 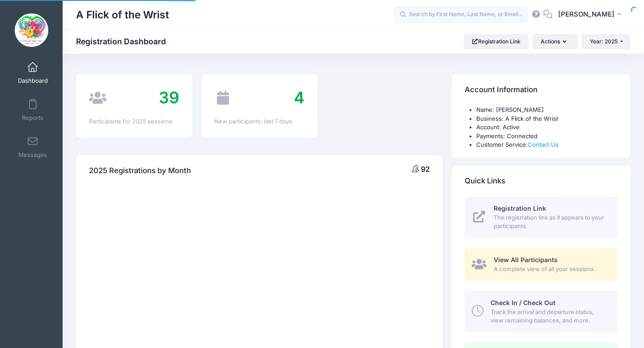 I want to click on a: Messages, so click(x=33, y=147).